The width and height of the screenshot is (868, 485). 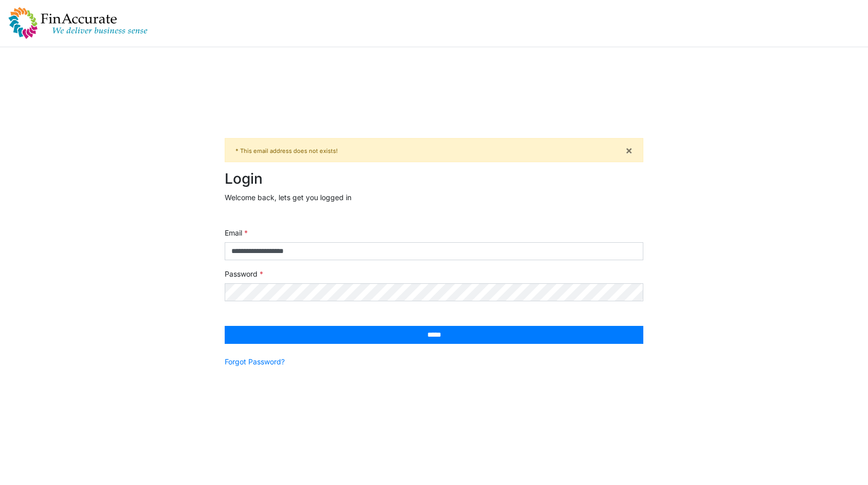 What do you see at coordinates (244, 274) in the screenshot?
I see `label: Password` at bounding box center [244, 274].